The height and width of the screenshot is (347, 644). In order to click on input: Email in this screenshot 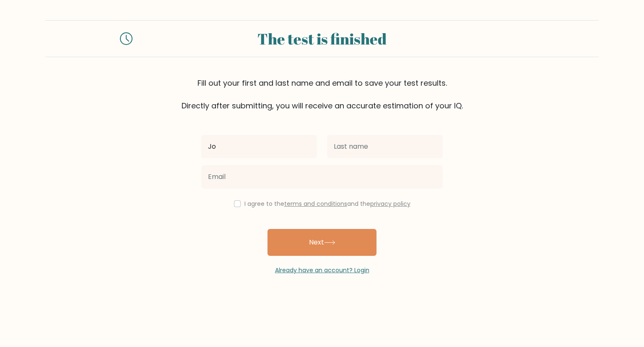, I will do `click(322, 177)`.